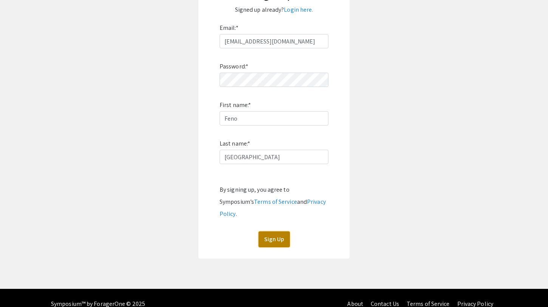  What do you see at coordinates (276, 201) in the screenshot?
I see `a: Terms of Service` at bounding box center [276, 201].